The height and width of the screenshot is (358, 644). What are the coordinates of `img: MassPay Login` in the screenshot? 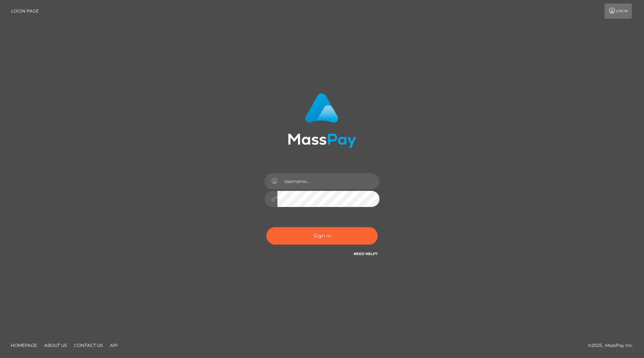 It's located at (322, 121).